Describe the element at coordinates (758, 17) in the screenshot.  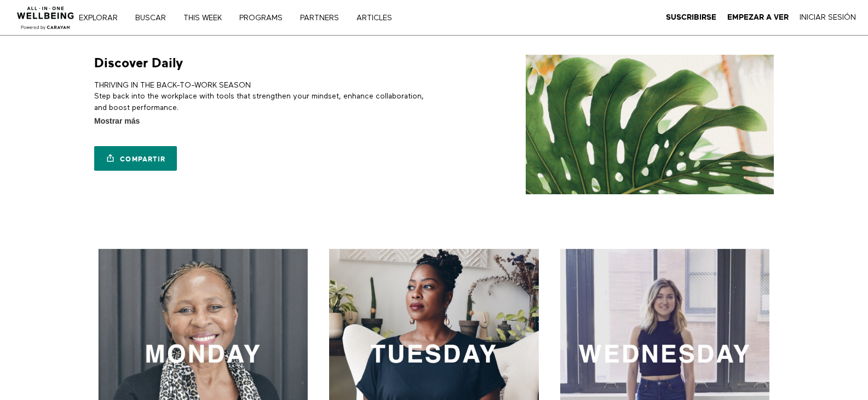
I see `strong: Empezar a ver` at that location.